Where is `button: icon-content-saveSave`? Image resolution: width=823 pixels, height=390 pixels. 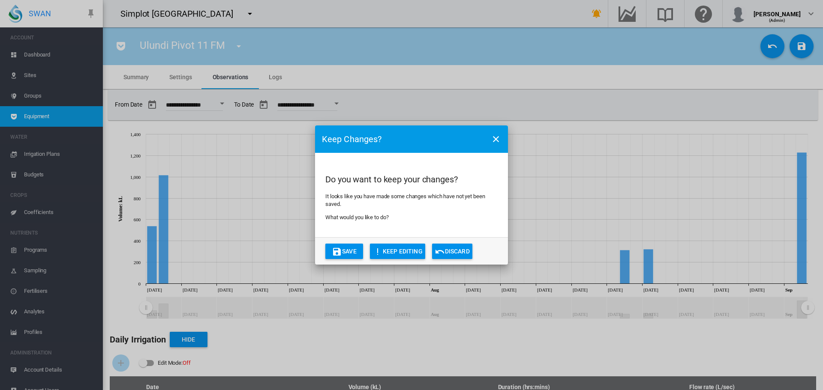 button: icon-content-saveSave is located at coordinates (344, 252).